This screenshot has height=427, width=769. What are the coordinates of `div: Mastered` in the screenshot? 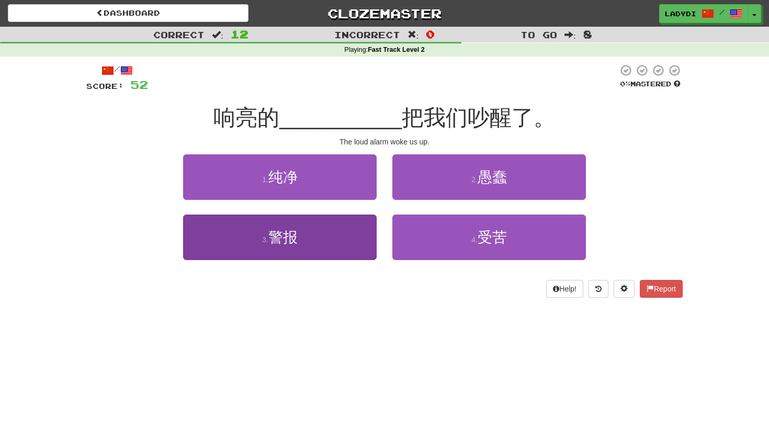 It's located at (650, 84).